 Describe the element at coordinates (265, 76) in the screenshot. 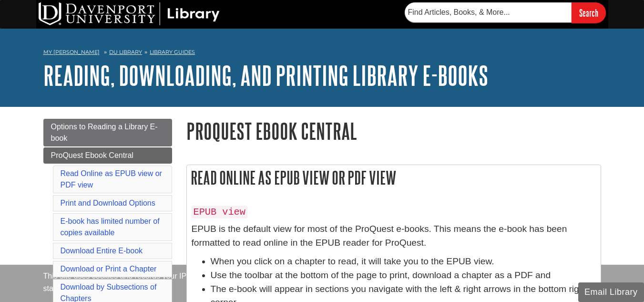

I see `a: Reading, Downloading, and Printing Library E-books` at that location.